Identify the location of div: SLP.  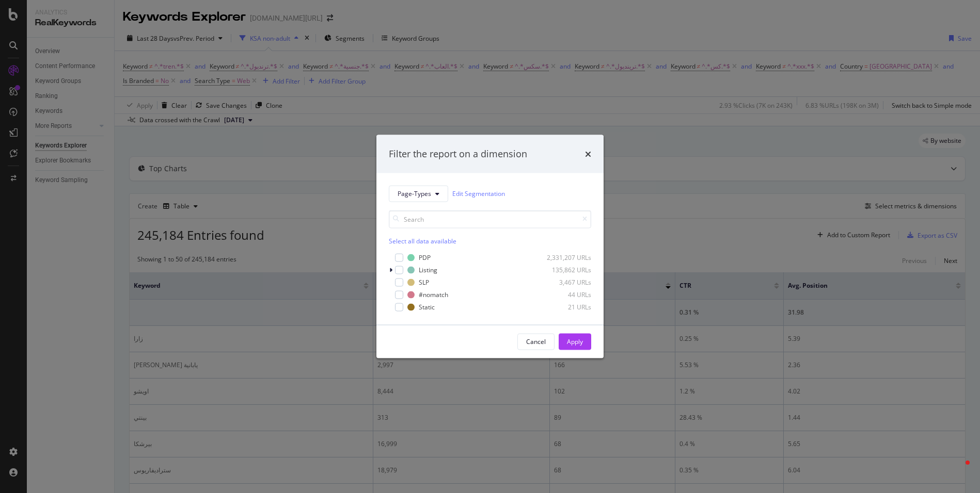
(424, 283).